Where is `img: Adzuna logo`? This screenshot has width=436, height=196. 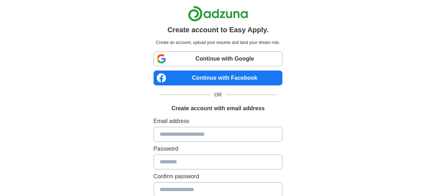 img: Adzuna logo is located at coordinates (218, 13).